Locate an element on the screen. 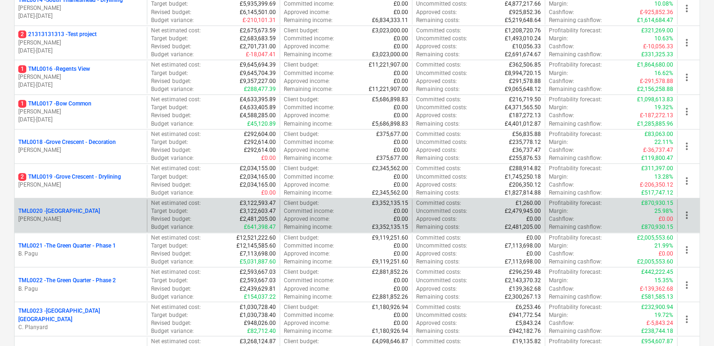  p: Uncommitted costs : is located at coordinates (441, 211).